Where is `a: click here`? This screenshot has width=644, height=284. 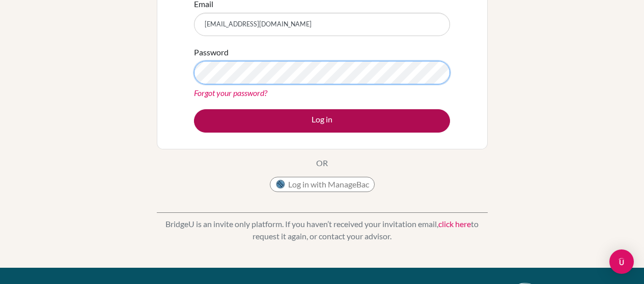 a: click here is located at coordinates (455, 224).